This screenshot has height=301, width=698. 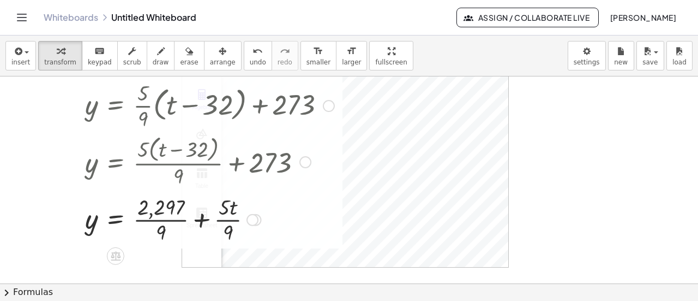 What do you see at coordinates (60, 62) in the screenshot?
I see `span: transform` at bounding box center [60, 62].